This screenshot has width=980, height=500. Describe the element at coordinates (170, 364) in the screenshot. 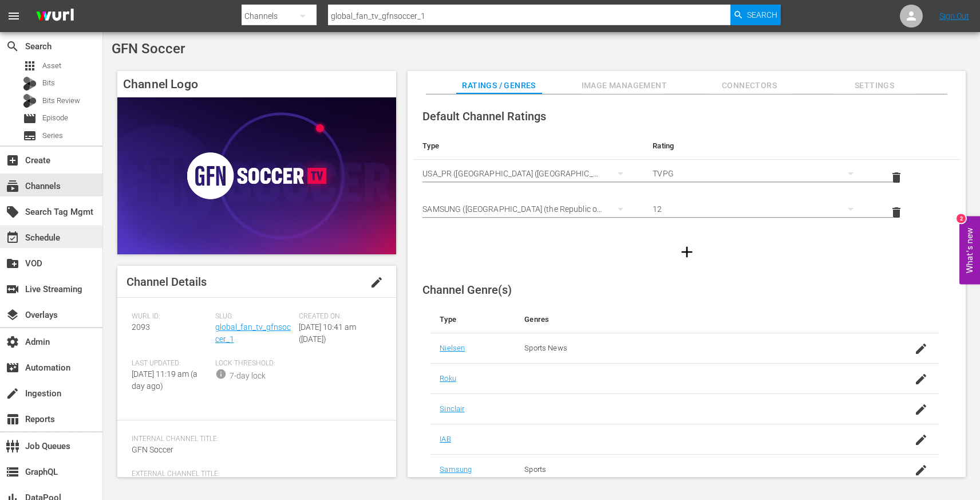

I see `span: Last Updated:` at that location.